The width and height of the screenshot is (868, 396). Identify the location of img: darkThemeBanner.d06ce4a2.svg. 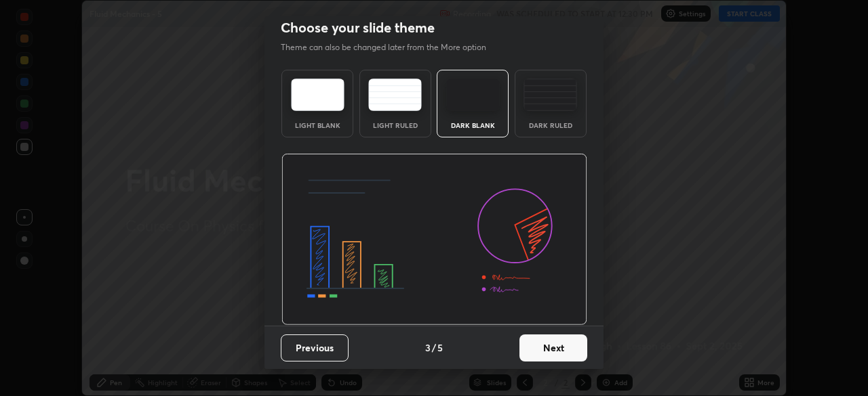
(434, 240).